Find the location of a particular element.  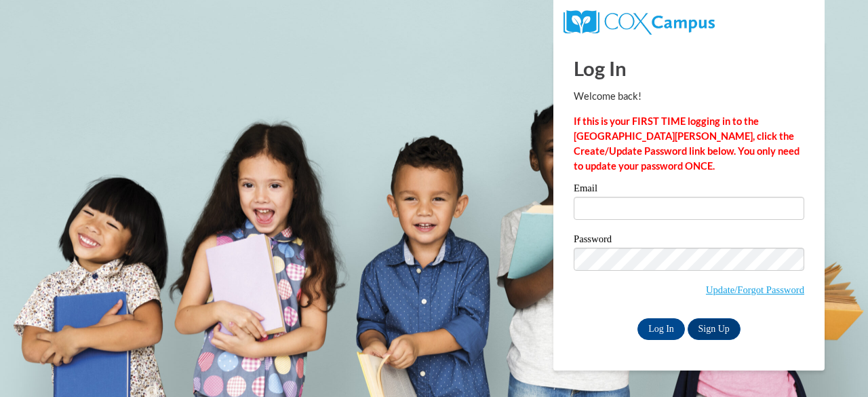

a: Sign Up is located at coordinates (714, 329).